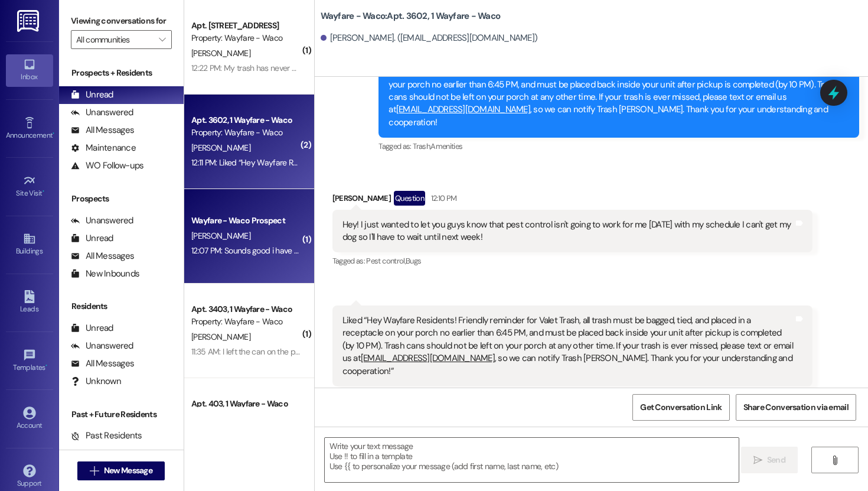 The image size is (868, 491). Describe the element at coordinates (121, 414) in the screenshot. I see `div: Past + Future Residents` at that location.